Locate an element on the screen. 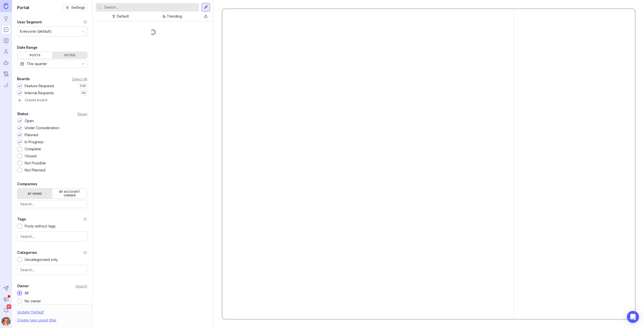  div: Reset is located at coordinates (82, 114).